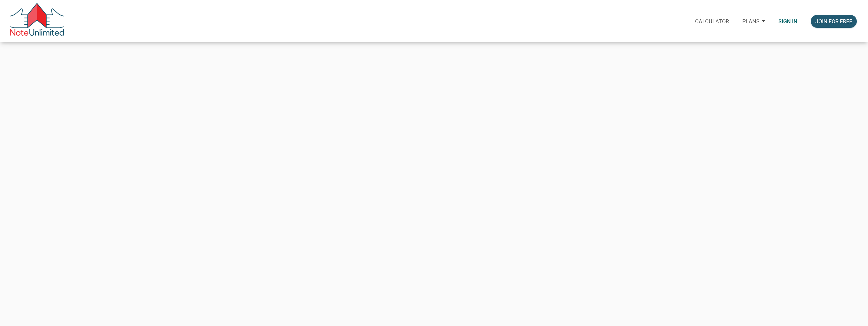  Describe the element at coordinates (712, 21) in the screenshot. I see `a: Calculator` at that location.